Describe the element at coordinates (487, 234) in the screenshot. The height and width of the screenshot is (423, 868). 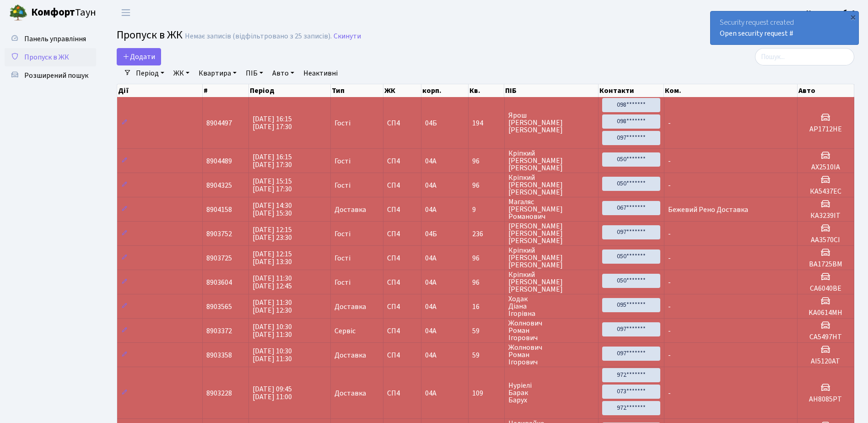
I see `span: 236` at that location.